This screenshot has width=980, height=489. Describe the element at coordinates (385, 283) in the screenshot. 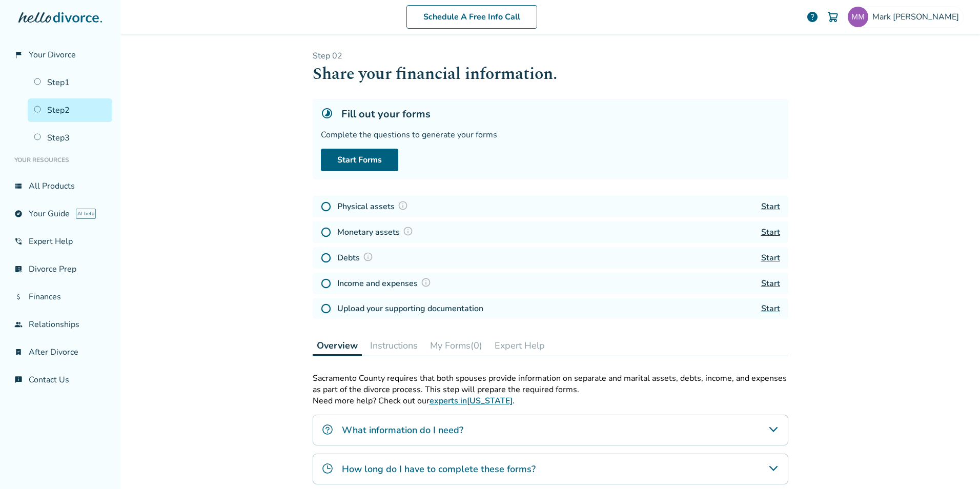

I see `h4: Income and expenses` at that location.